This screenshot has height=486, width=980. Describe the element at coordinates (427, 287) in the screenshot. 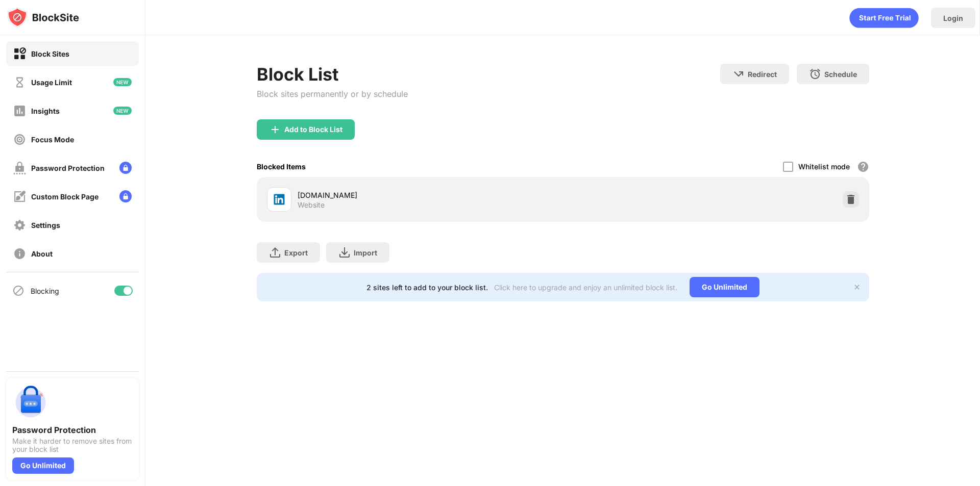

I see `div: 2 sites left to add to your block list.` at that location.